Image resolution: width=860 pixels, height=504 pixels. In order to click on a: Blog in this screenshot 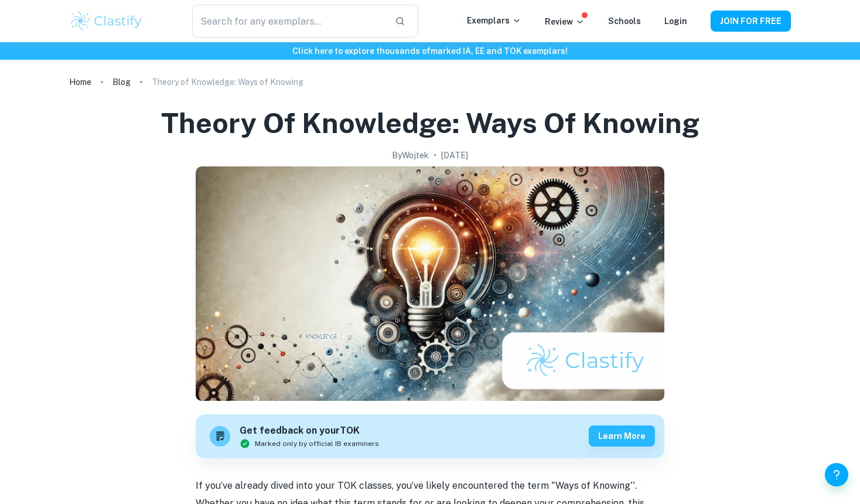, I will do `click(121, 82)`.